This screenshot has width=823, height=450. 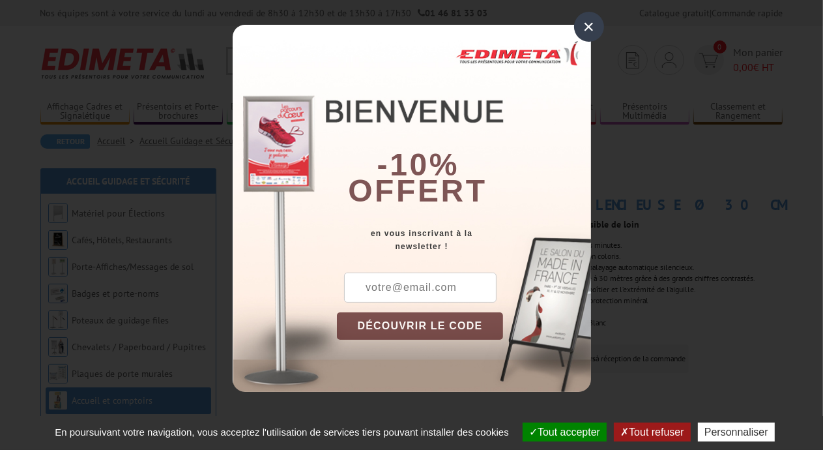 What do you see at coordinates (652, 432) in the screenshot?
I see `button: Tout refuser` at bounding box center [652, 432].